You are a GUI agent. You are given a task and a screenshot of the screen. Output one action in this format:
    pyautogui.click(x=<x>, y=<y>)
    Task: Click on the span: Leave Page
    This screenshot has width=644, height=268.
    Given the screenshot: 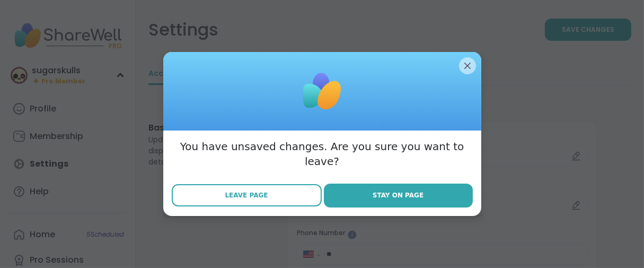 What is the action you would take?
    pyautogui.click(x=247, y=195)
    